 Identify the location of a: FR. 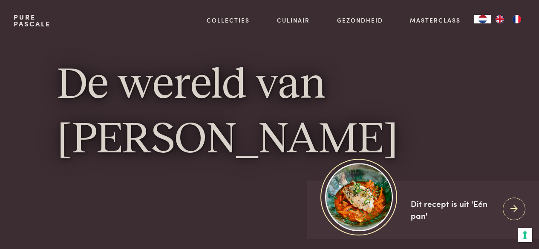
(516, 19).